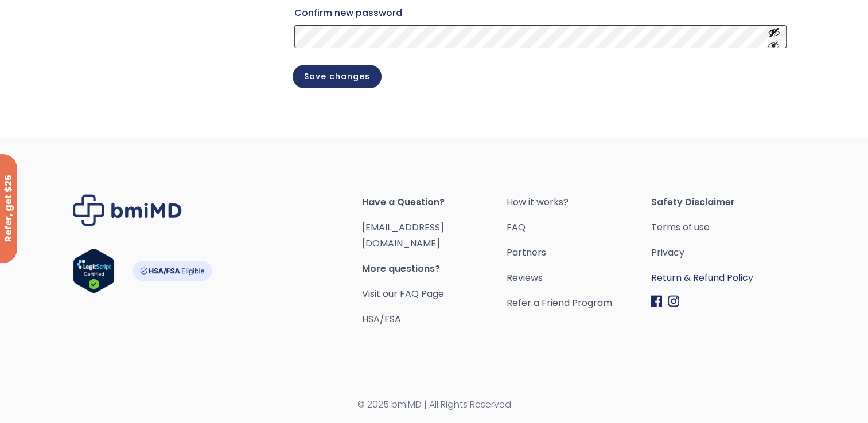  What do you see at coordinates (773, 37) in the screenshot?
I see `button: Show password` at bounding box center [773, 37].